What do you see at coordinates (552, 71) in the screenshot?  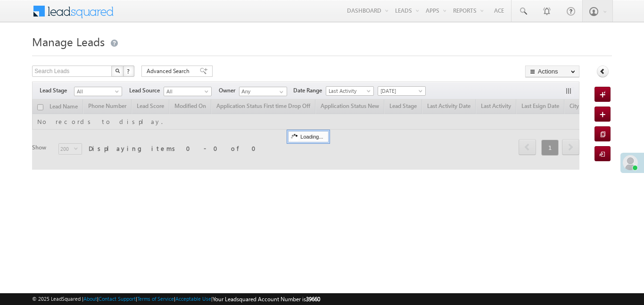 I see `button: Actions` at bounding box center [552, 71].